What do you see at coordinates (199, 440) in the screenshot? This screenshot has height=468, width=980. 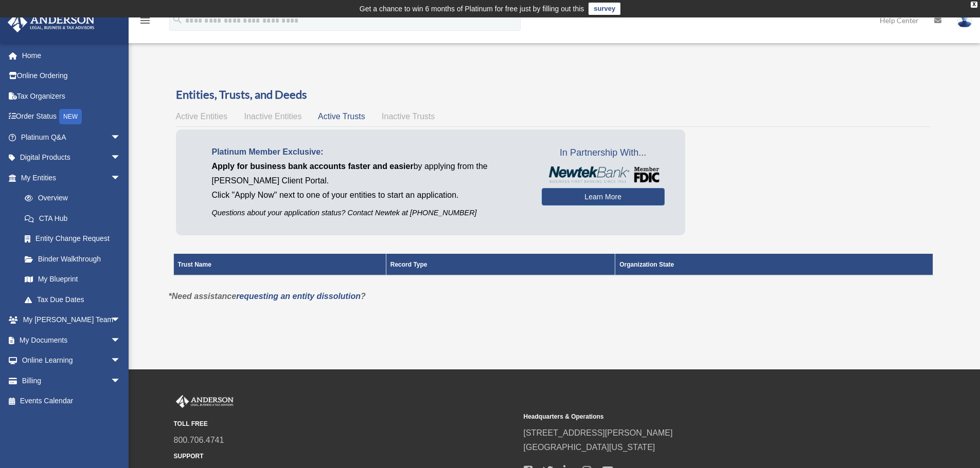 I see `a: 800.706.4741` at bounding box center [199, 440].